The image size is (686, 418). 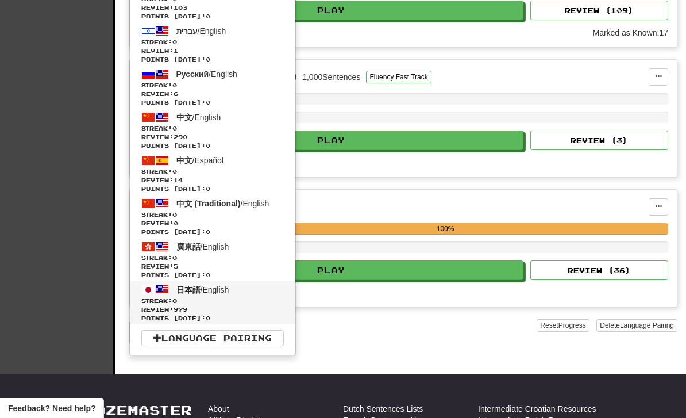 I want to click on span: Review: 0, so click(x=213, y=223).